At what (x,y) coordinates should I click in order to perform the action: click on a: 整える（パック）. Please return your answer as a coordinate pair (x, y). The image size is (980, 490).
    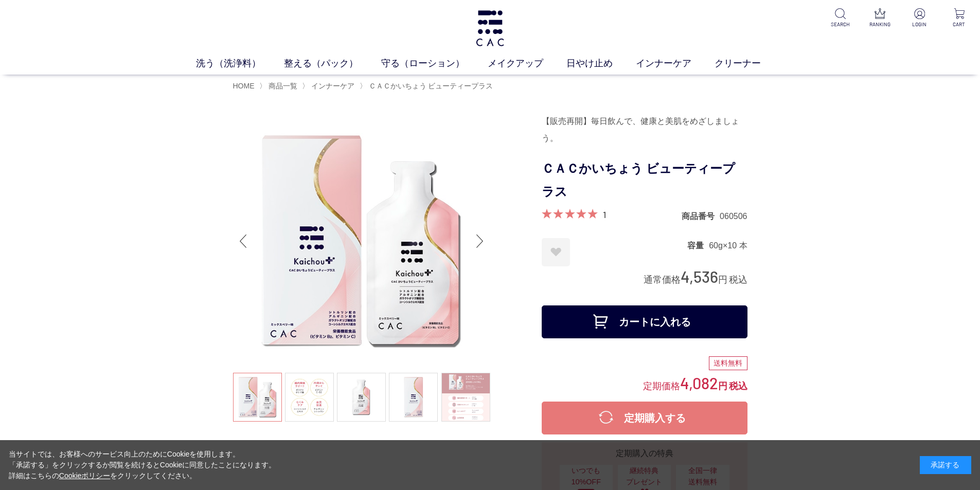
    Looking at the image, I should click on (332, 63).